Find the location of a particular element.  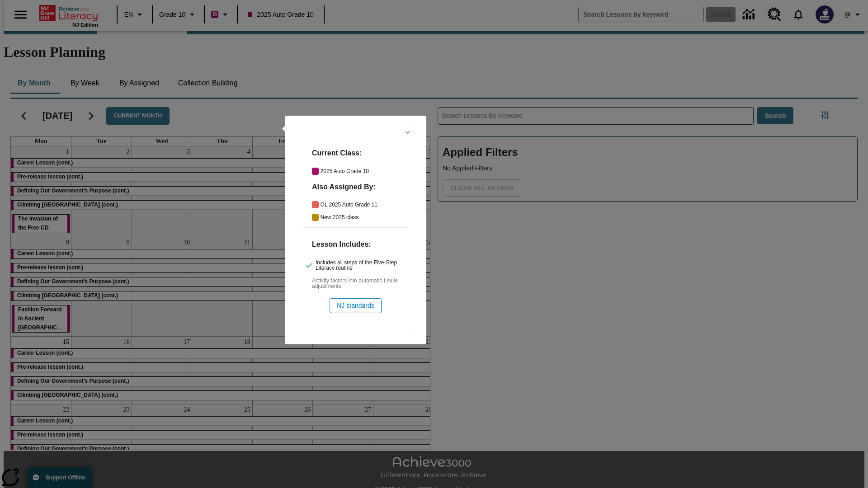

button: NJ standards is located at coordinates (355, 305).